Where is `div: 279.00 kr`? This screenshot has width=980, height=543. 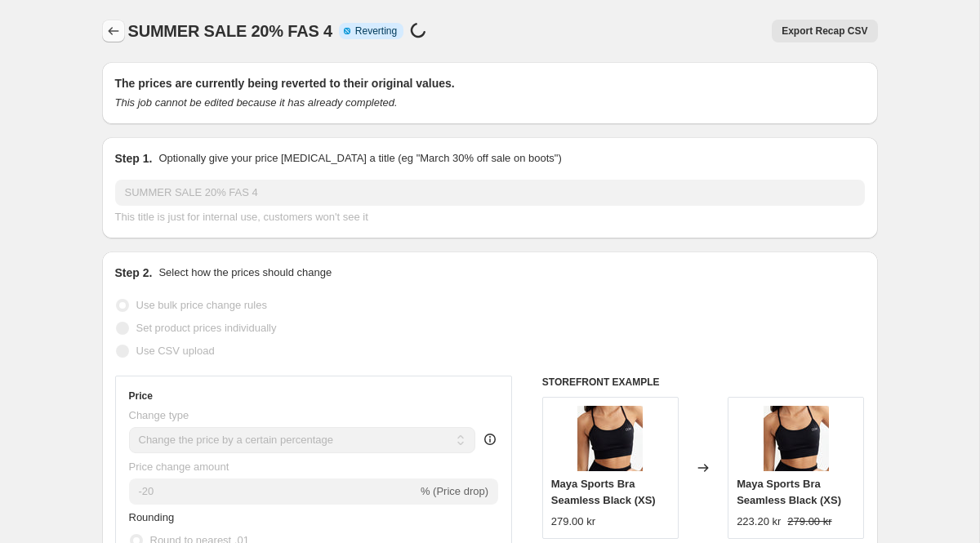 div: 279.00 kr is located at coordinates (573, 522).